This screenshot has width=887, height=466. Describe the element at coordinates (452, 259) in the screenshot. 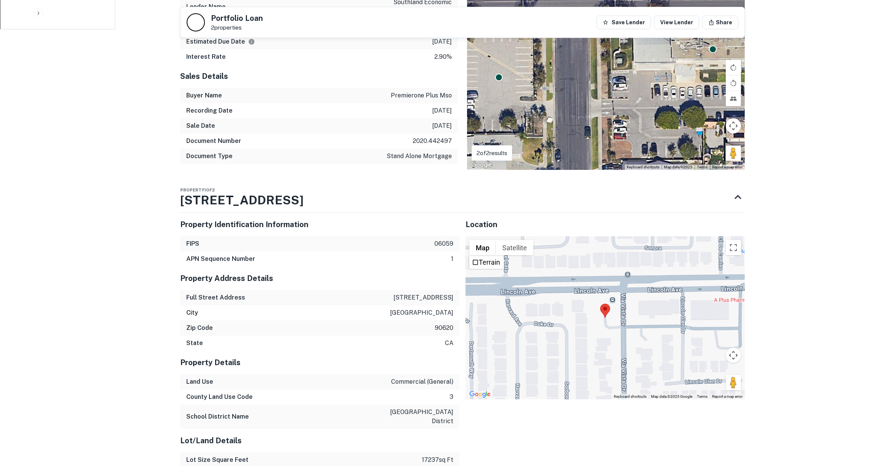

I see `p: 1` at that location.